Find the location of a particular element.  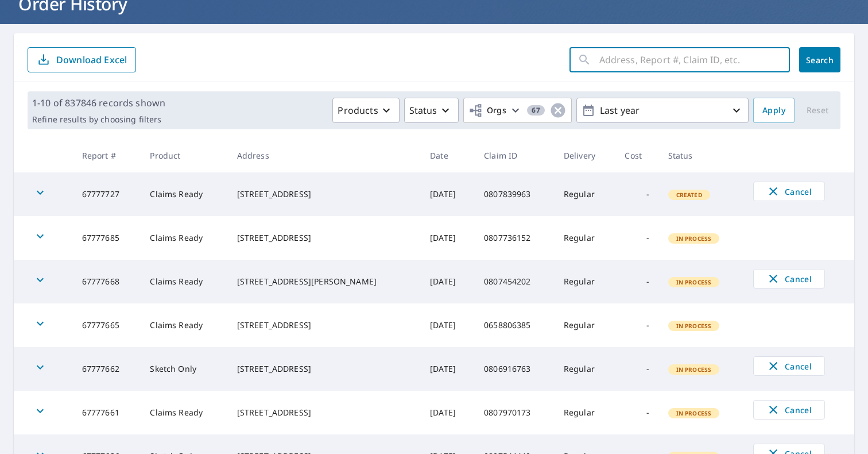

span: Created is located at coordinates (689, 194).